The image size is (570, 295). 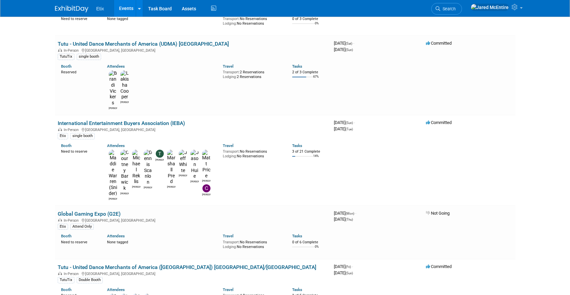 I want to click on div: Marshall Pred, so click(x=171, y=187).